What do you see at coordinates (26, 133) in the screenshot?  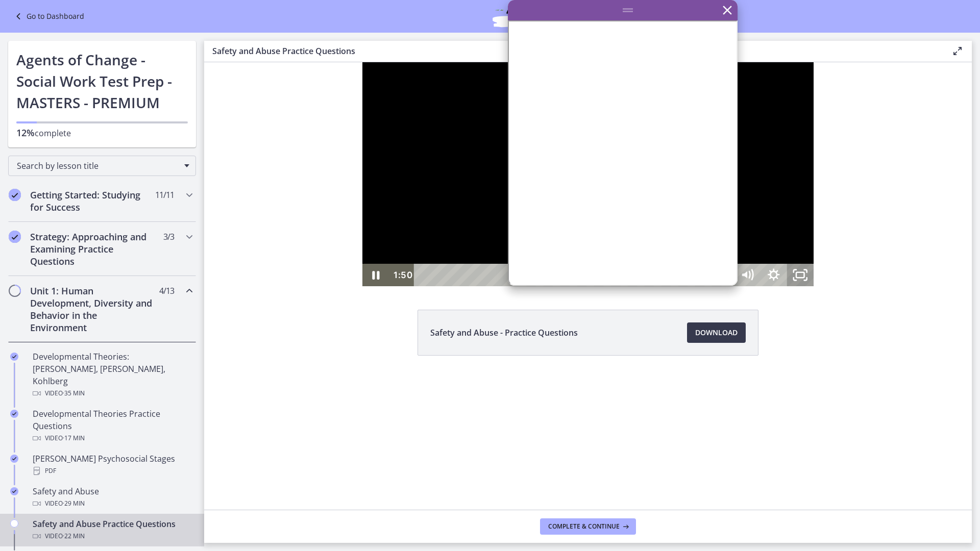 I see `span: 12%` at bounding box center [26, 133].